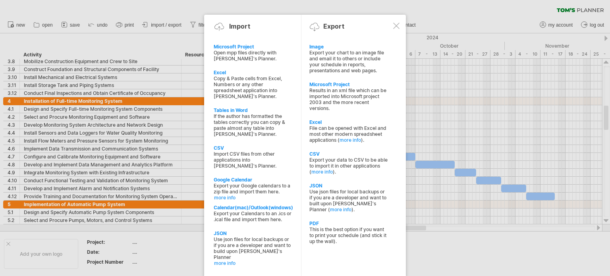 Image resolution: width=610 pixels, height=276 pixels. What do you see at coordinates (349, 46) in the screenshot?
I see `div: Image` at bounding box center [349, 46].